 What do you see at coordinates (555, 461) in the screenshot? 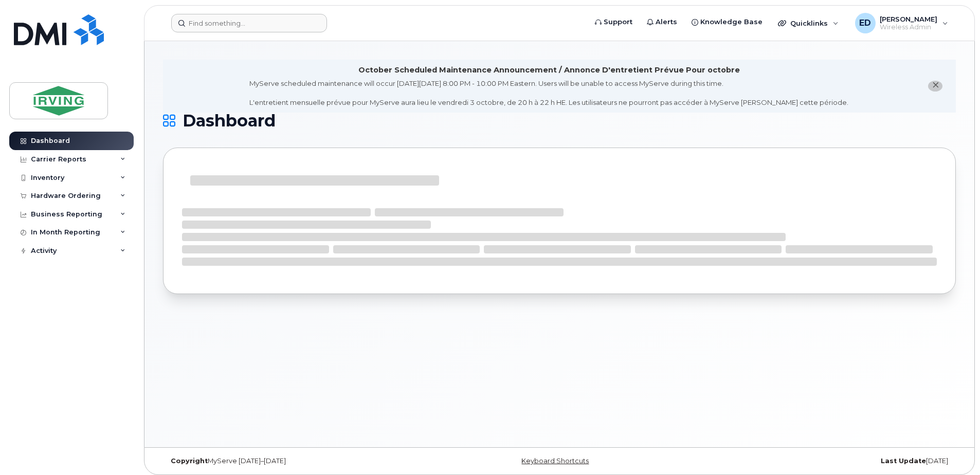
I see `a: Keyboard Shortcuts` at bounding box center [555, 461].